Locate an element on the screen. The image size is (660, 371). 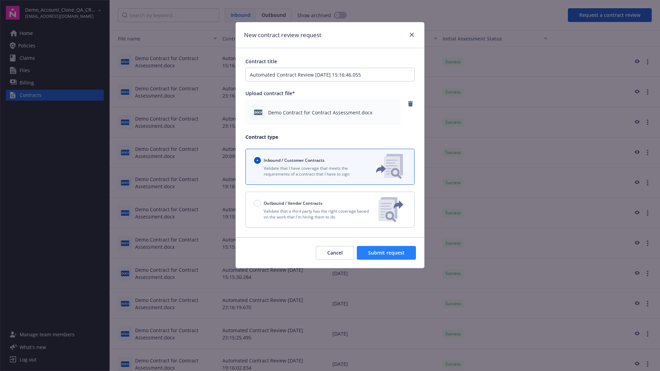
span: Inbound / Customer Contracts is located at coordinates (294, 160).